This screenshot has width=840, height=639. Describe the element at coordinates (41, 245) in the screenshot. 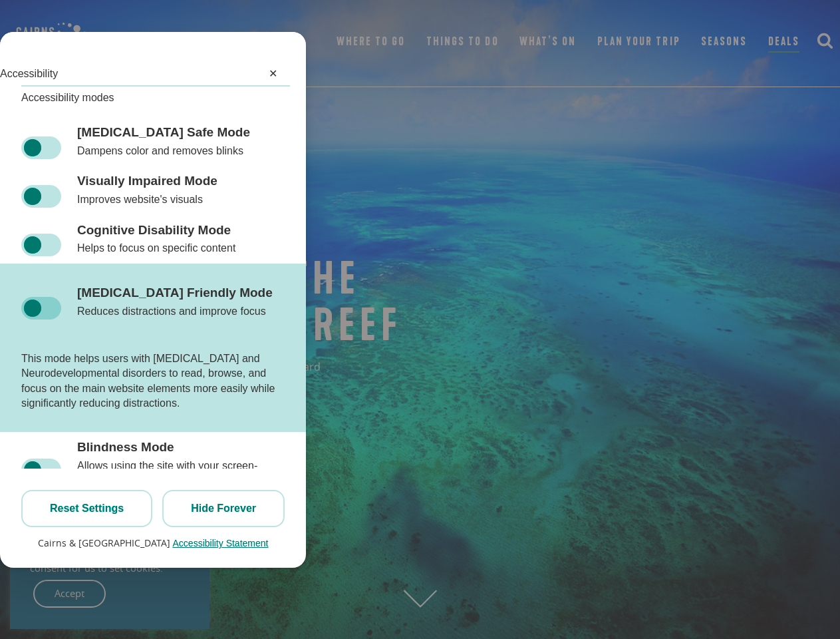

I see `label: Cognitive Disability Mode` at that location.